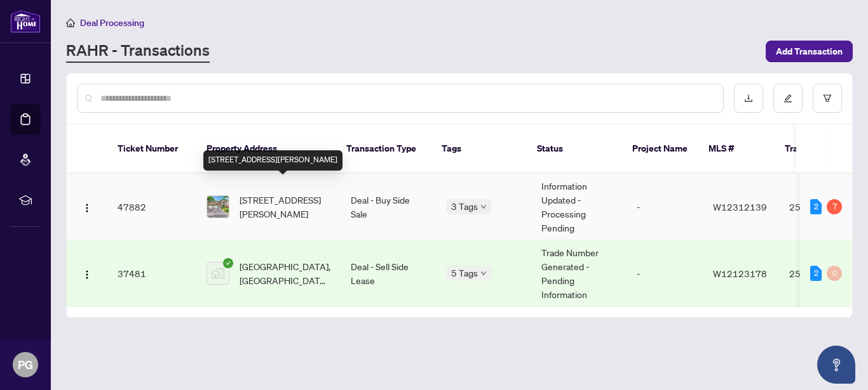 The width and height of the screenshot is (868, 390). Describe the element at coordinates (834, 207) in the screenshot. I see `div: 7` at that location.